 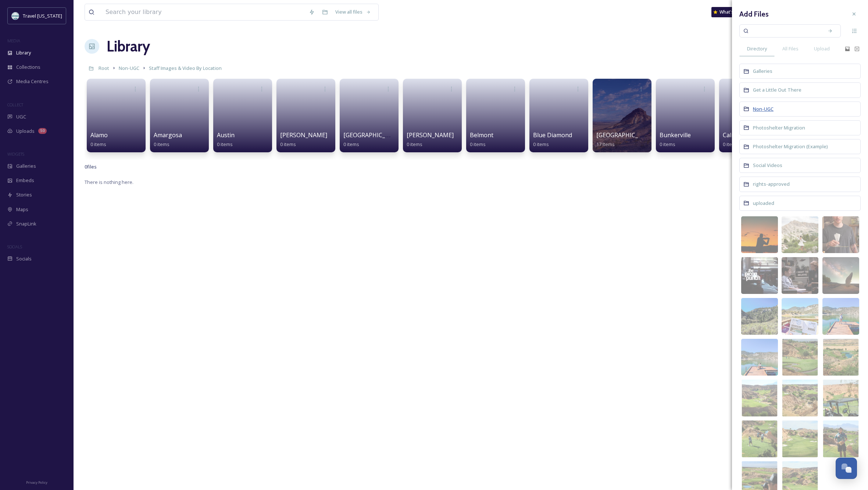 What do you see at coordinates (730, 13) in the screenshot?
I see `div: What's New` at bounding box center [730, 13].